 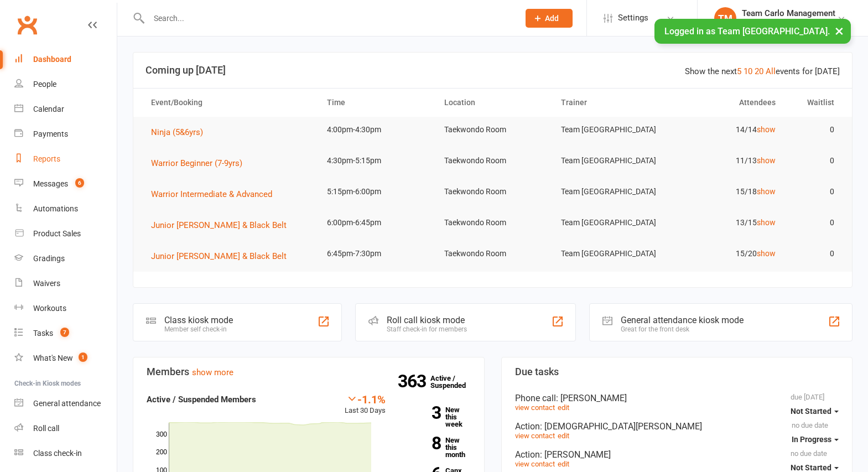 I want to click on span: In Progress, so click(x=811, y=439).